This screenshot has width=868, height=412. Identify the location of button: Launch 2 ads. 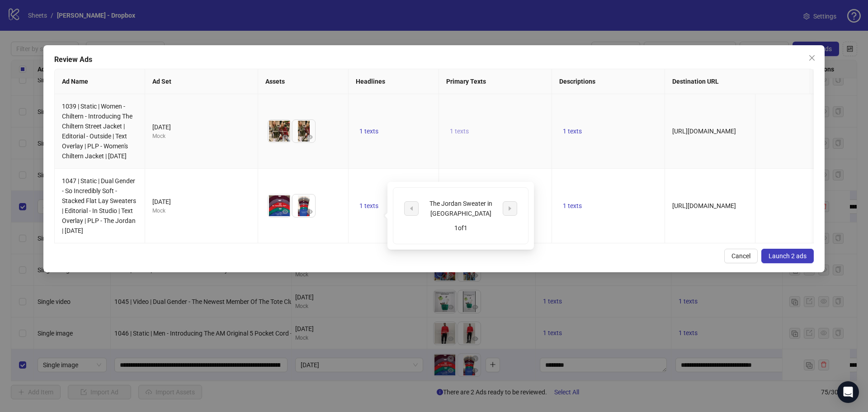
(788, 256).